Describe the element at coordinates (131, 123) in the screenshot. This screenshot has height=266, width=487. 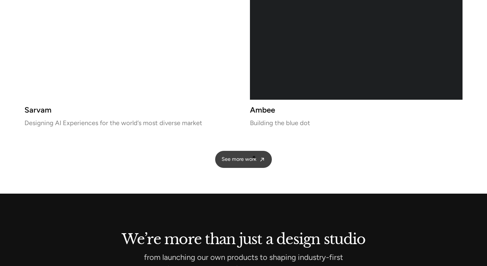
I see `p: Designing AI Experiences for the world’s most diverse market` at that location.